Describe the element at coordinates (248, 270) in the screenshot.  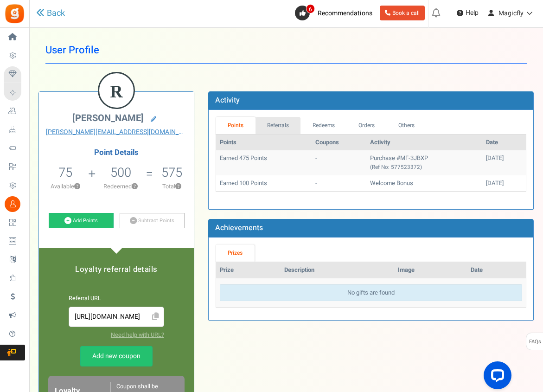
I see `th: Prize` at that location.